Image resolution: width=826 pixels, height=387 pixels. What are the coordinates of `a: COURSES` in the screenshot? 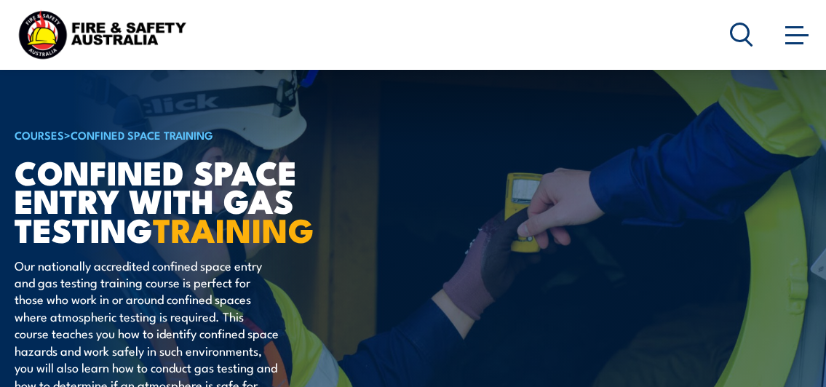 It's located at (39, 135).